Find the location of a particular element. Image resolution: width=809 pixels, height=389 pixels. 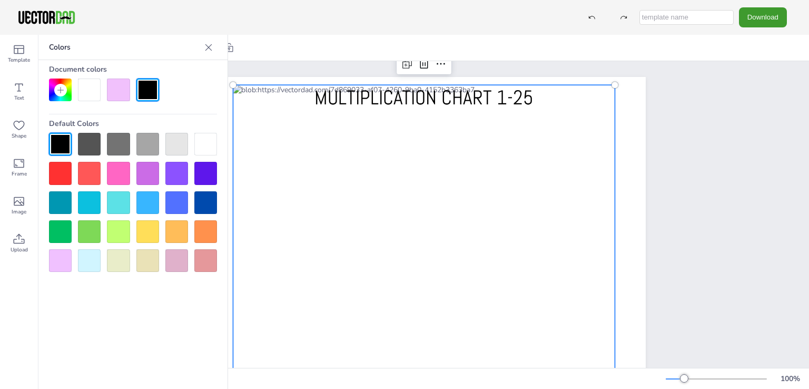

span: Text is located at coordinates (19, 98).